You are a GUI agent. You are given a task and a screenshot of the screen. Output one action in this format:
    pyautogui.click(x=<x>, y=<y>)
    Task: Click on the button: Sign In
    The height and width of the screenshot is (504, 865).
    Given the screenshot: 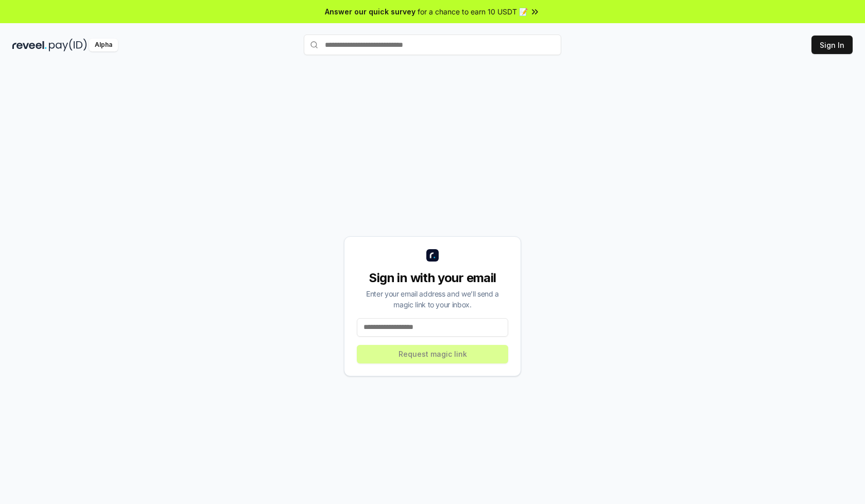 What is the action you would take?
    pyautogui.click(x=832, y=44)
    